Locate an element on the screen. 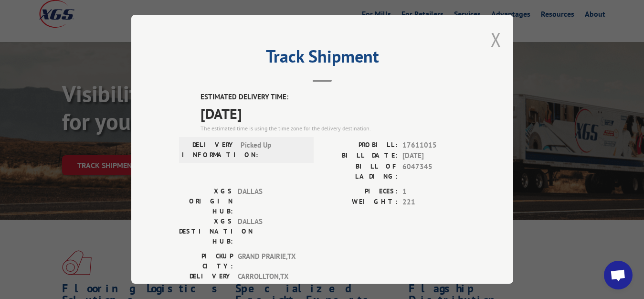  label: DELIVERY CITY: is located at coordinates (206, 281).